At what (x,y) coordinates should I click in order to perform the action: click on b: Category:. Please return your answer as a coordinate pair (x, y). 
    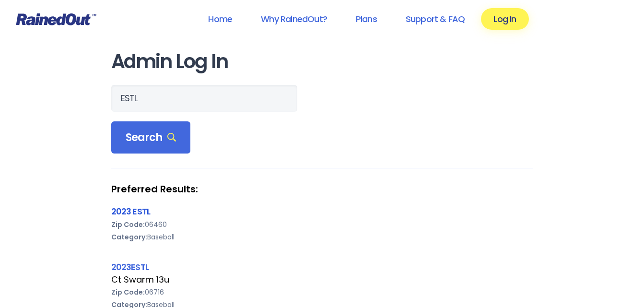
    Looking at the image, I should click on (129, 237).